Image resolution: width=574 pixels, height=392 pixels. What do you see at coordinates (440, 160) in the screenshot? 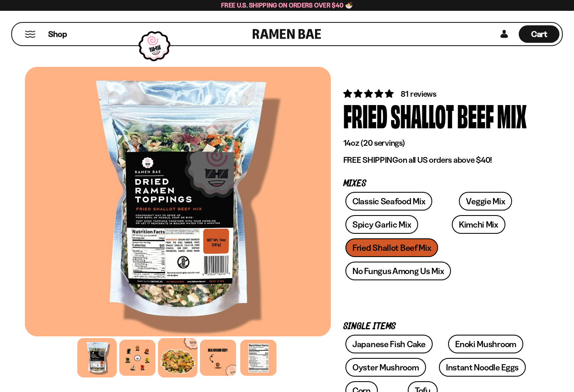
I see `p: on all US orders above $40!` at bounding box center [440, 160].